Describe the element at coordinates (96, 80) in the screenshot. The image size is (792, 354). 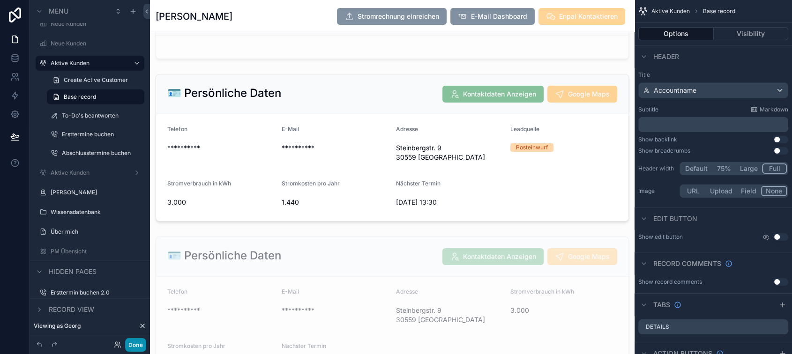
I see `a: Create Active Customer` at that location.